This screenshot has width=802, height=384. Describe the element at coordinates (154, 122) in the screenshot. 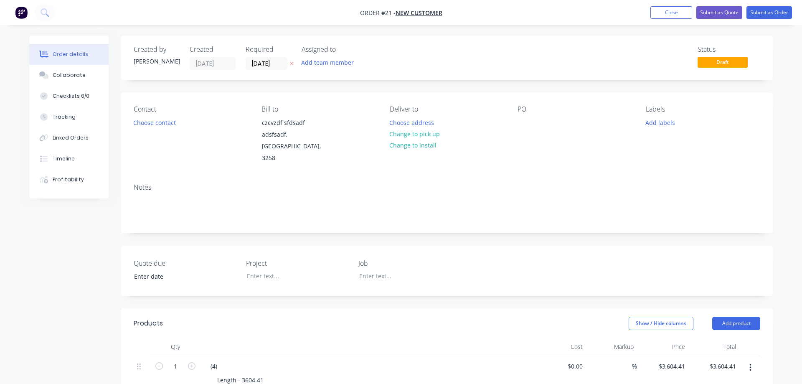

I see `button: Choose contact` at that location.